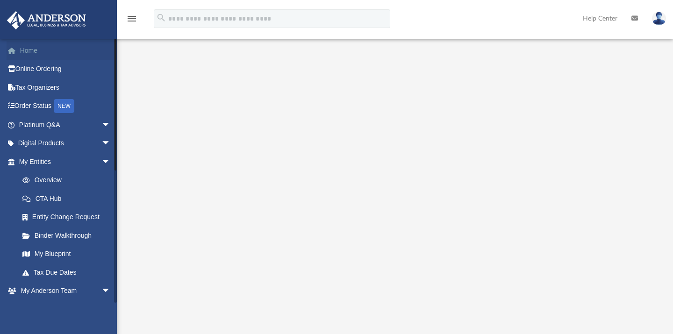 The image size is (673, 334). Describe the element at coordinates (63, 291) in the screenshot. I see `a: My Anderson Teamarrow_drop_down` at that location.